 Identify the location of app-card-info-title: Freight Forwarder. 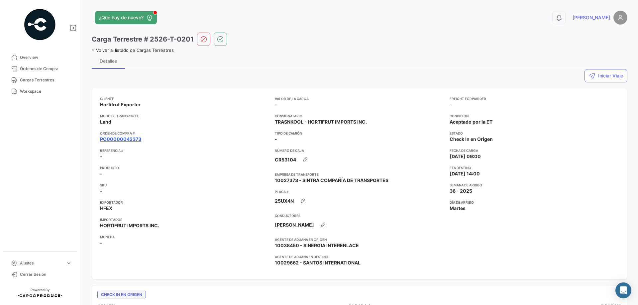
(534, 99).